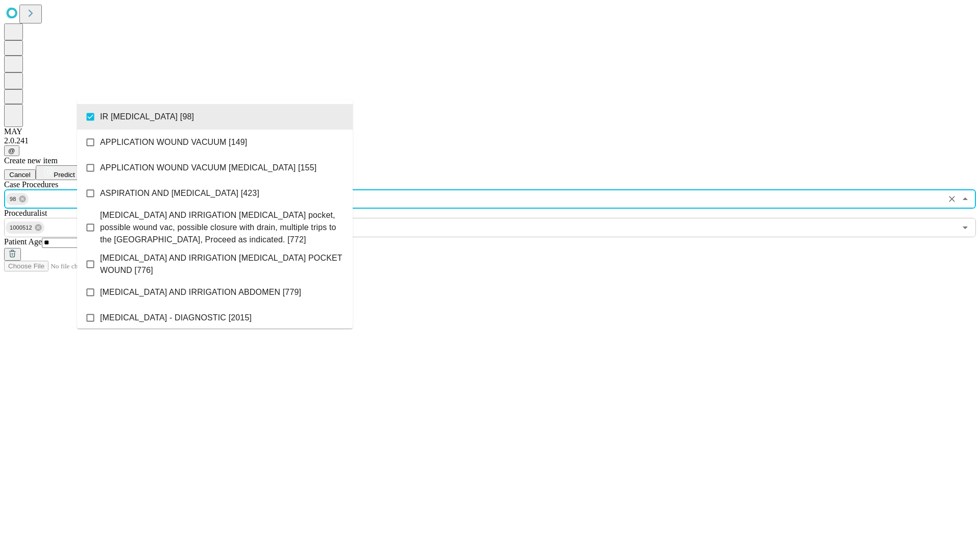 This screenshot has width=980, height=551. I want to click on span: APPLICATION WOUND VACUUM [149], so click(174, 142).